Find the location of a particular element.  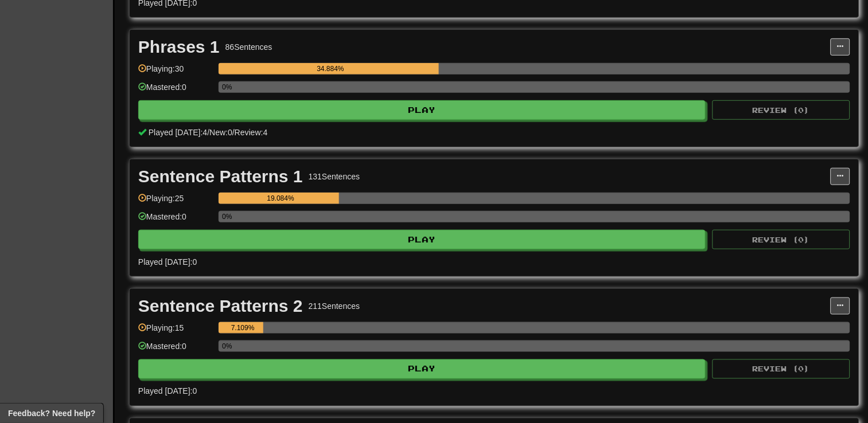

div: 19.084% is located at coordinates (280, 198).